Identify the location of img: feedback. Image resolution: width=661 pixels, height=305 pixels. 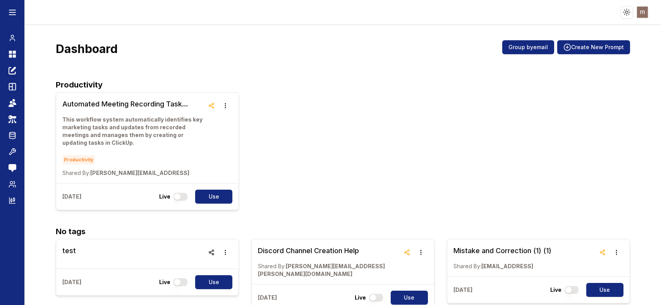
(12, 168).